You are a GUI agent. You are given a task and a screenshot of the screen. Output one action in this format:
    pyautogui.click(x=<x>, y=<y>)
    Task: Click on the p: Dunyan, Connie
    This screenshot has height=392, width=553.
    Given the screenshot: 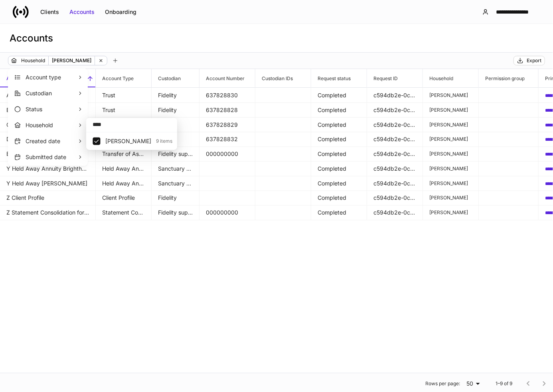 What is the action you would take?
    pyautogui.click(x=128, y=141)
    